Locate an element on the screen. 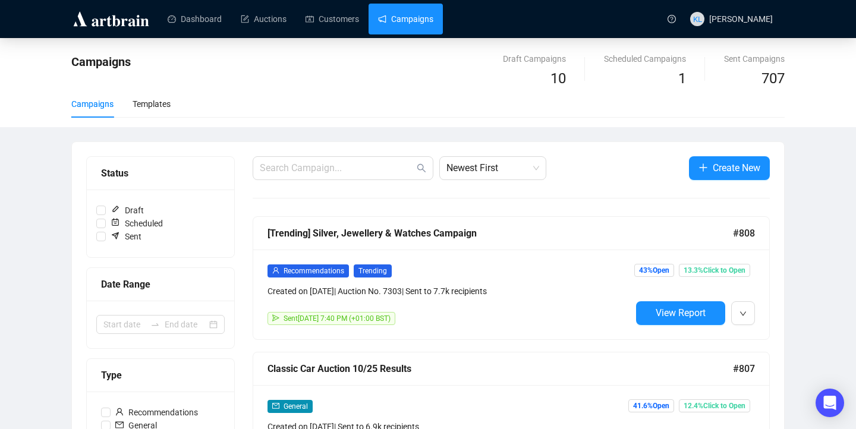  a: Customers is located at coordinates (332, 19).